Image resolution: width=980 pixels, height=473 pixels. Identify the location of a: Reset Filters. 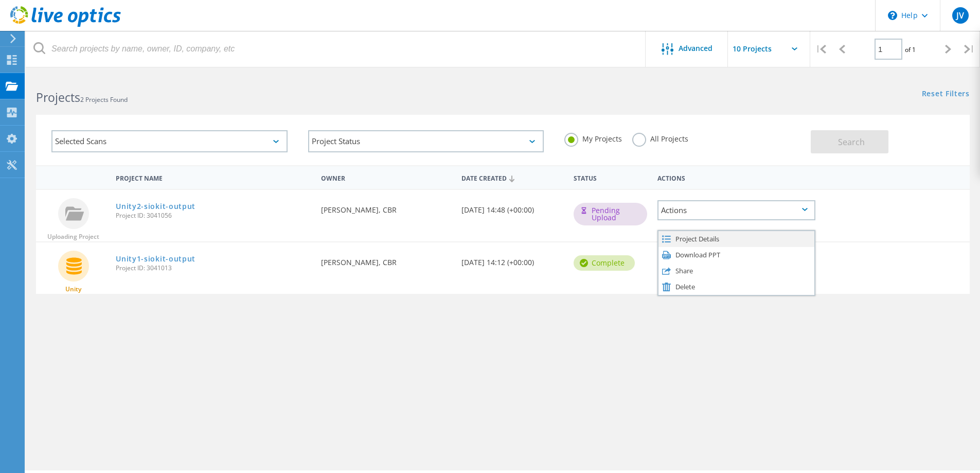
(946, 95).